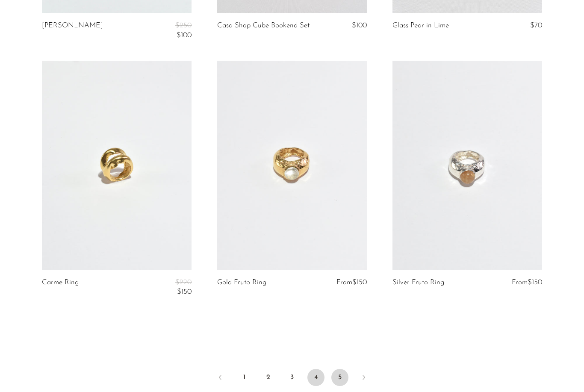 Image resolution: width=584 pixels, height=392 pixels. Describe the element at coordinates (316, 377) in the screenshot. I see `span: 4` at that location.